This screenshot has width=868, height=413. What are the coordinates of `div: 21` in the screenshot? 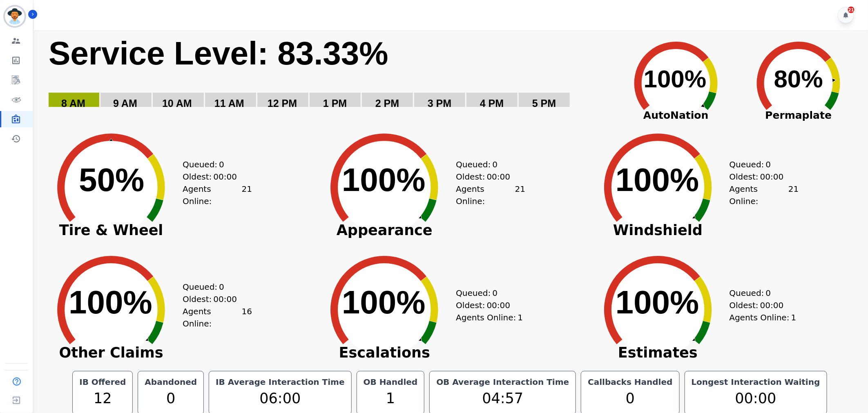 It's located at (851, 10).